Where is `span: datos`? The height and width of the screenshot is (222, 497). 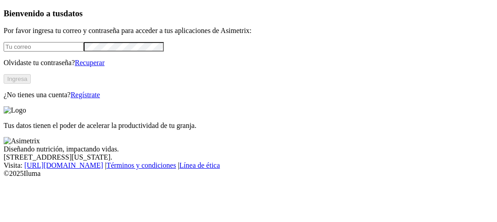
span: datos is located at coordinates (73, 13).